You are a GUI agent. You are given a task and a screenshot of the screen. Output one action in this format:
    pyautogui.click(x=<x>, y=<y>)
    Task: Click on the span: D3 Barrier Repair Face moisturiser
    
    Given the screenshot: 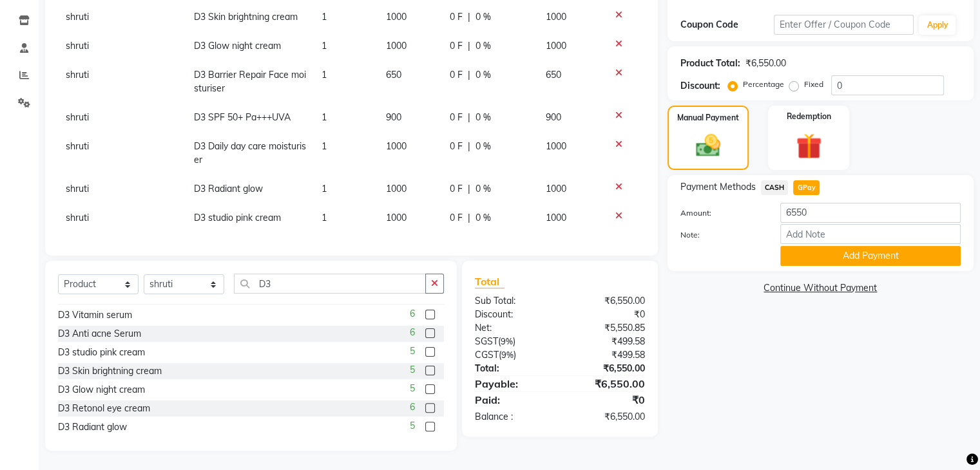 What is the action you would take?
    pyautogui.click(x=250, y=81)
    